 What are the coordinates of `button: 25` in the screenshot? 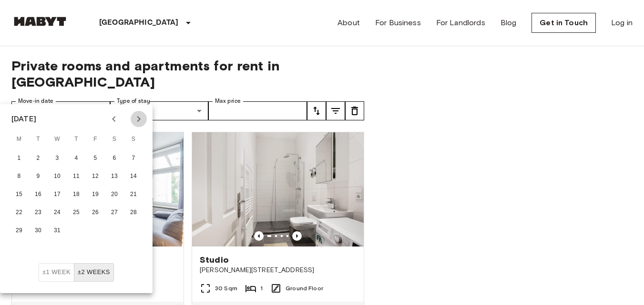 It's located at (76, 213).